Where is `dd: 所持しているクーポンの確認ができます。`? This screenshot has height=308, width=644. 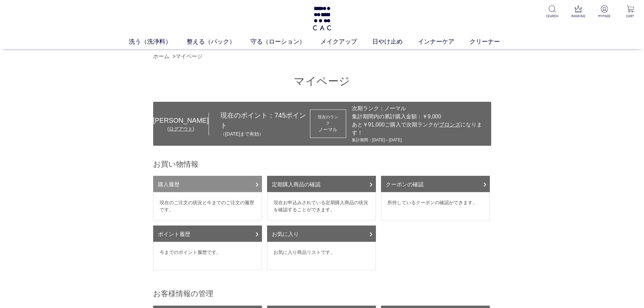
dd: 所持しているクーポンの確認ができます。 is located at coordinates (435, 206).